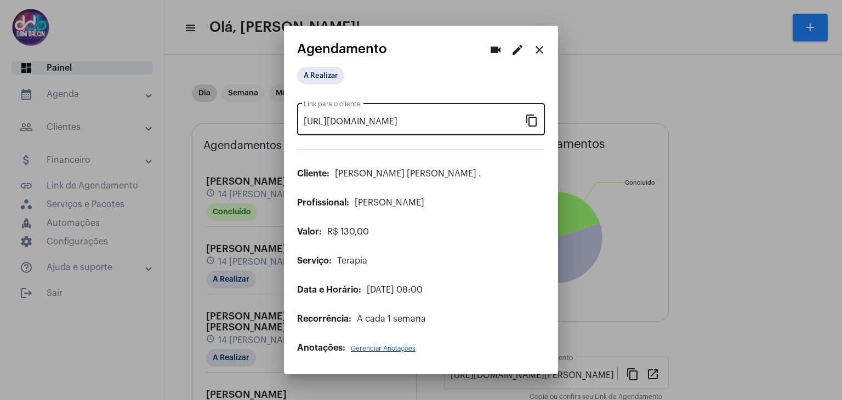 The height and width of the screenshot is (400, 842). I want to click on mat-icon: videocam, so click(496, 50).